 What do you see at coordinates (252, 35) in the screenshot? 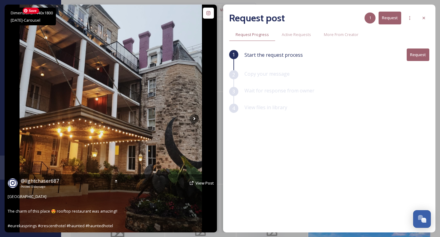
I see `span: Request Progress` at bounding box center [252, 35].